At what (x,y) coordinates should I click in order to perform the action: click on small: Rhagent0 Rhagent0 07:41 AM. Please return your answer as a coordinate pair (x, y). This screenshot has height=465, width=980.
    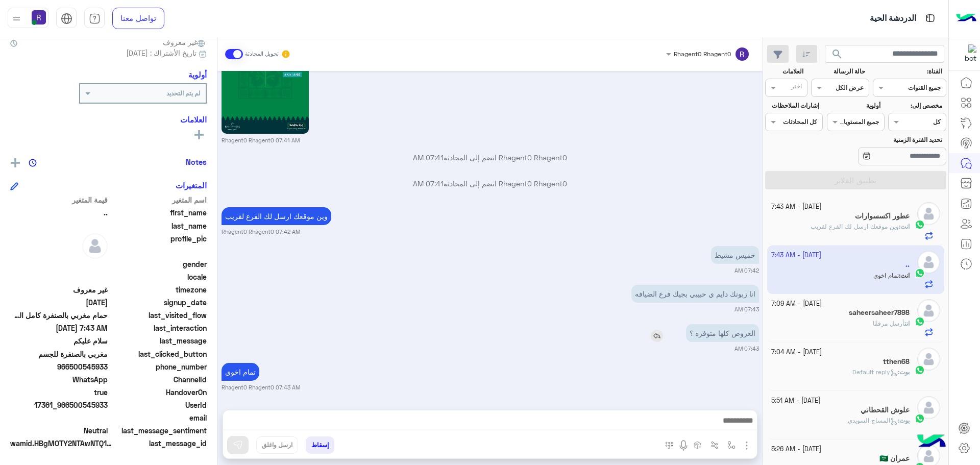
    Looking at the image, I should click on (260, 140).